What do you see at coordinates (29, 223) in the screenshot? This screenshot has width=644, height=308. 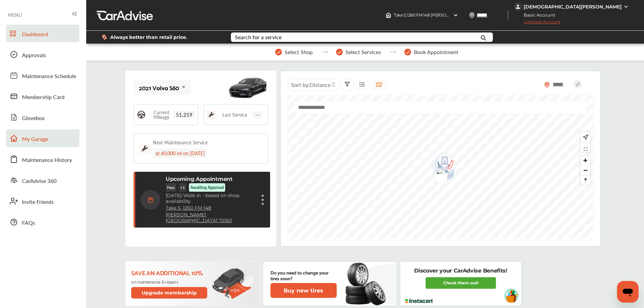 I see `span: FAQs` at bounding box center [29, 223].